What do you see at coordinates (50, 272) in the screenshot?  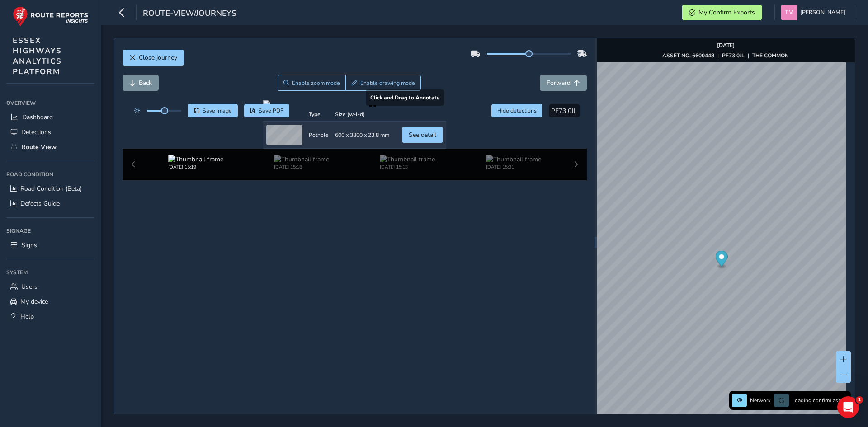 I see `div: System` at bounding box center [50, 272].